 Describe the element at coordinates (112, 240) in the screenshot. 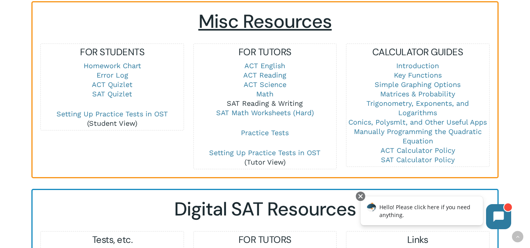

I see `h5: Tests, etc.` at that location.